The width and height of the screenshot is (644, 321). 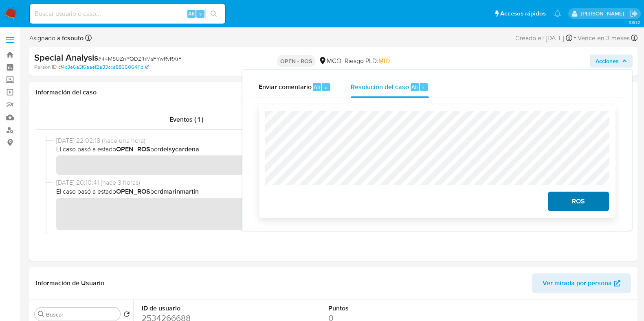 I want to click on span: Acciones, so click(x=607, y=61).